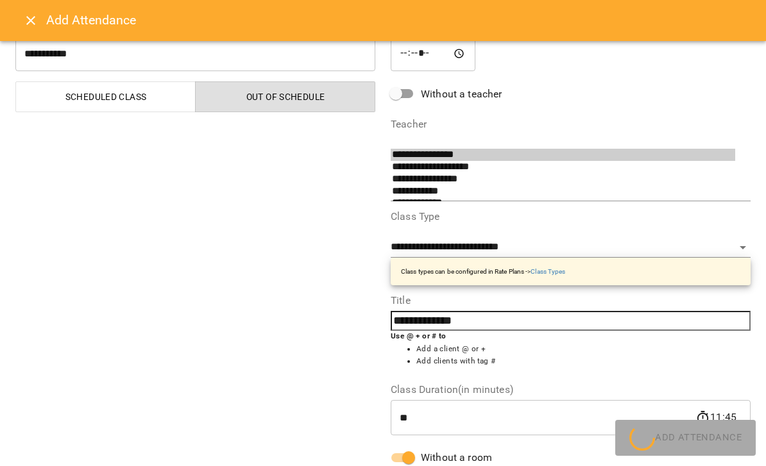  Describe the element at coordinates (285, 97) in the screenshot. I see `button: Out of Schedule` at that location.